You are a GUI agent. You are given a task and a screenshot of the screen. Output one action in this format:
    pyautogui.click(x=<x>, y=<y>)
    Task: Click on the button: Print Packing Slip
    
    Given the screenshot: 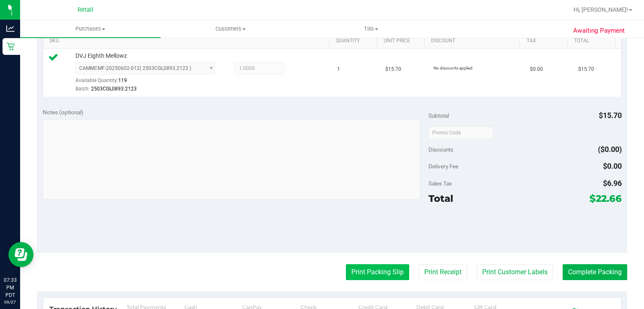 What is the action you would take?
    pyautogui.click(x=377, y=272)
    